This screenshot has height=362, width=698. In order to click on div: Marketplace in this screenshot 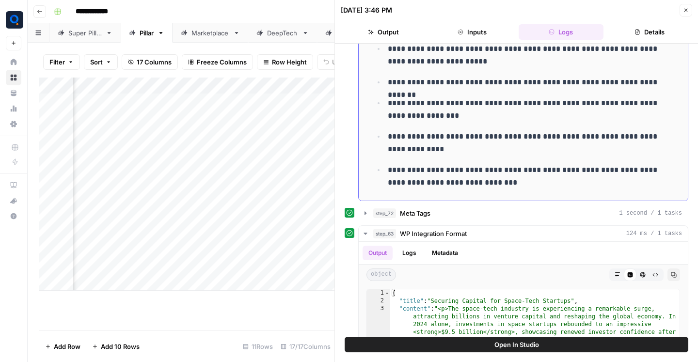, I will do `click(210, 33)`.